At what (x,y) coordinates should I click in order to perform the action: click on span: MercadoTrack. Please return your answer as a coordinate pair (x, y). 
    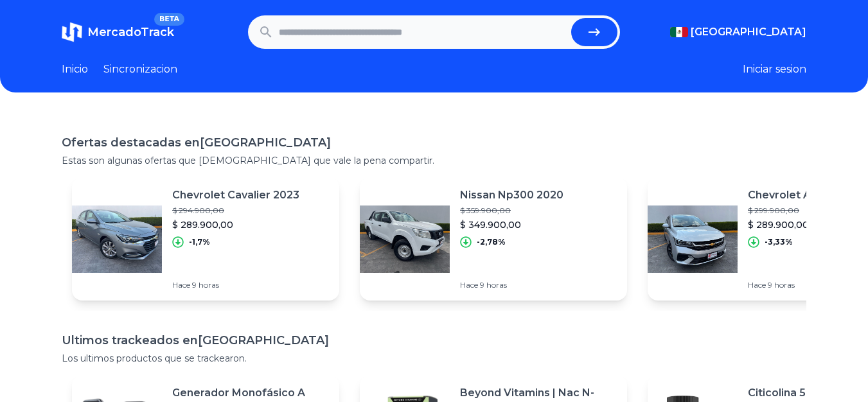
    Looking at the image, I should click on (131, 32).